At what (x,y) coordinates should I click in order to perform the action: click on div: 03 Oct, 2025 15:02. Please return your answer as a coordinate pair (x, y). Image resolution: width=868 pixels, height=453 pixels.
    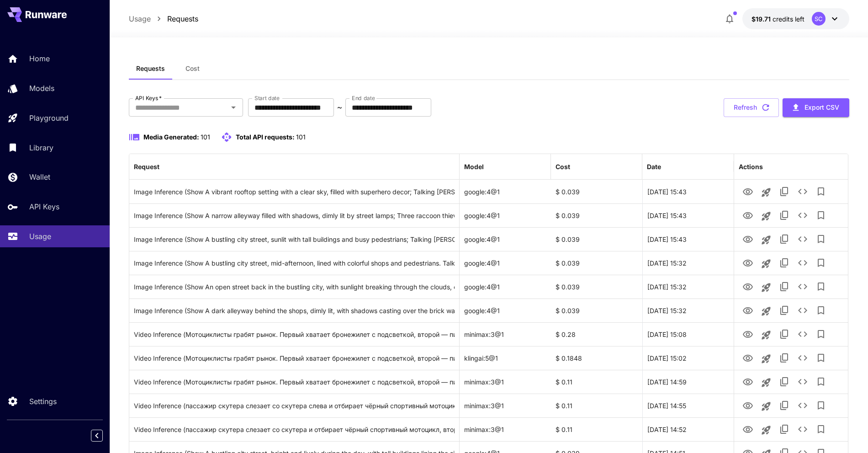
    Looking at the image, I should click on (688, 357).